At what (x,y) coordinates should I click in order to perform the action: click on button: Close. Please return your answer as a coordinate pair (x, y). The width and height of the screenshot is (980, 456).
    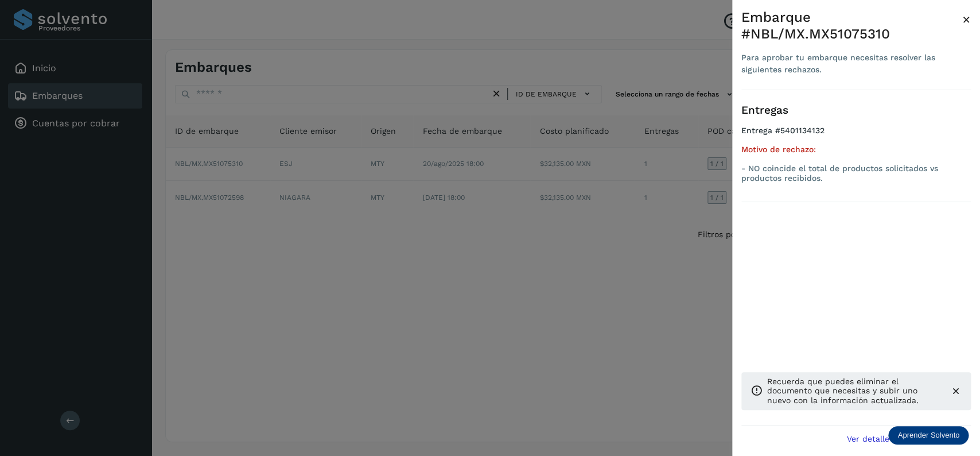
    Looking at the image, I should click on (966, 19).